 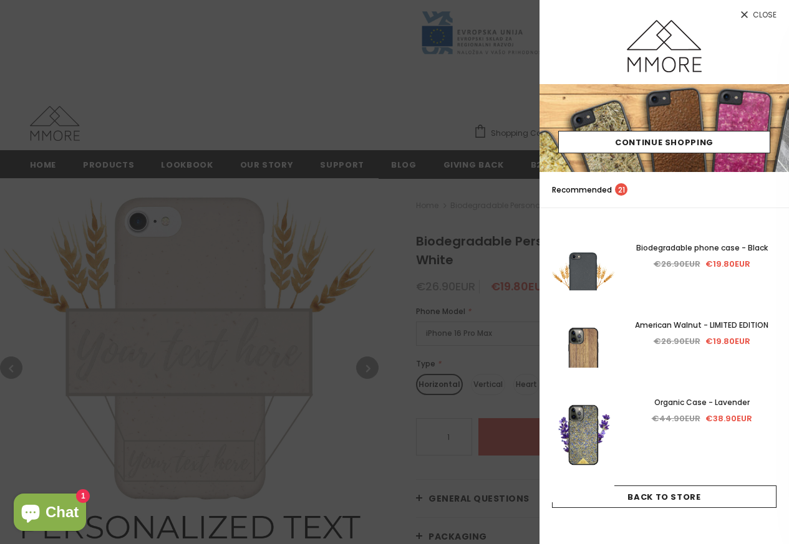 What do you see at coordinates (702, 326) in the screenshot?
I see `a: American Walnut - LIMITED EDITION` at bounding box center [702, 326].